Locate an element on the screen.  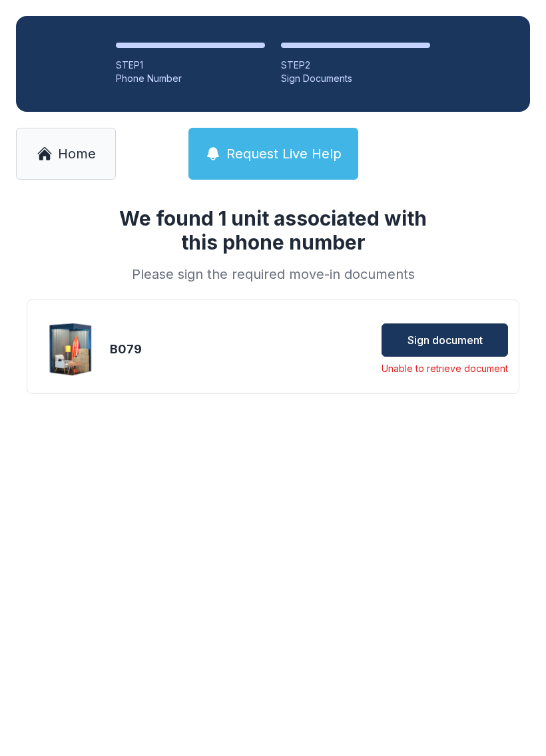
span: Request Live Help is located at coordinates (284, 154).